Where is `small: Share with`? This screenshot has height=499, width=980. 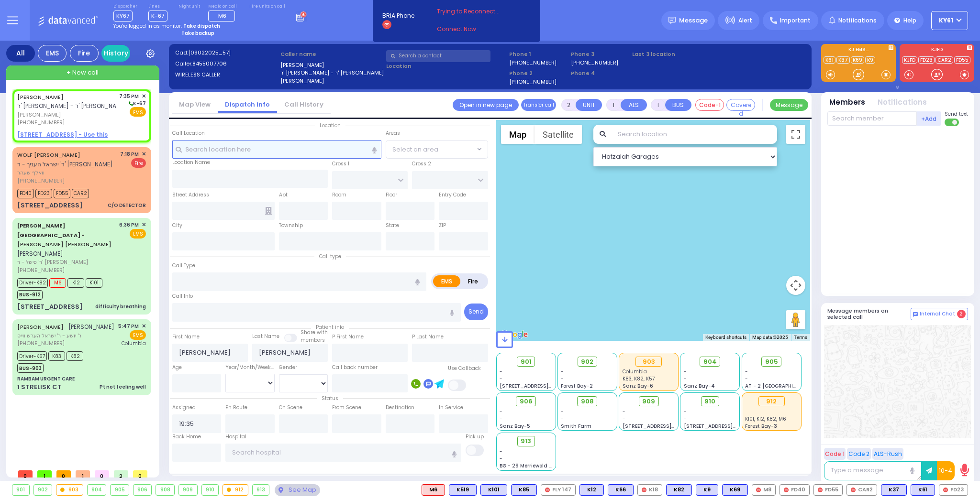
small: Share with is located at coordinates (313, 332).